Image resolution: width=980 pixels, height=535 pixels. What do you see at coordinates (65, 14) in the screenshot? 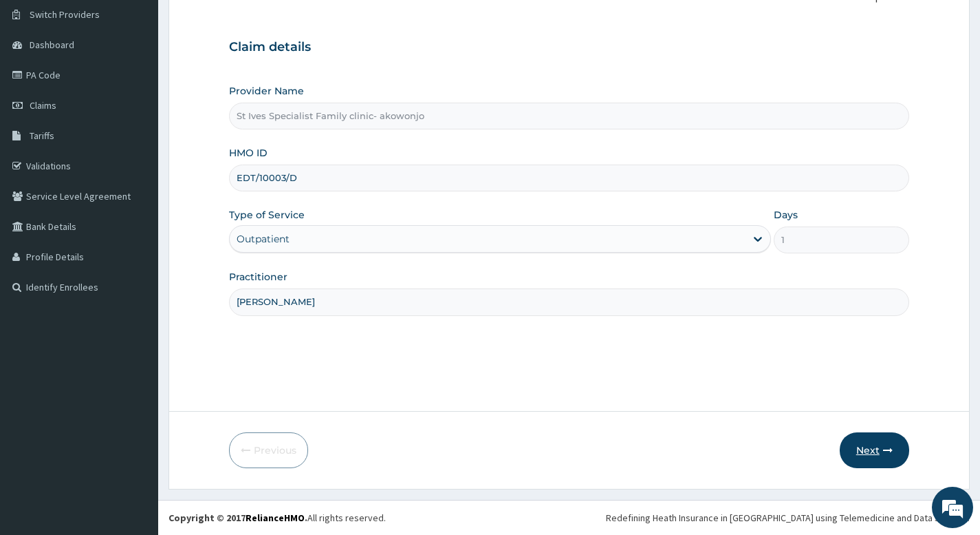
I see `span: Switch Providers` at bounding box center [65, 14].